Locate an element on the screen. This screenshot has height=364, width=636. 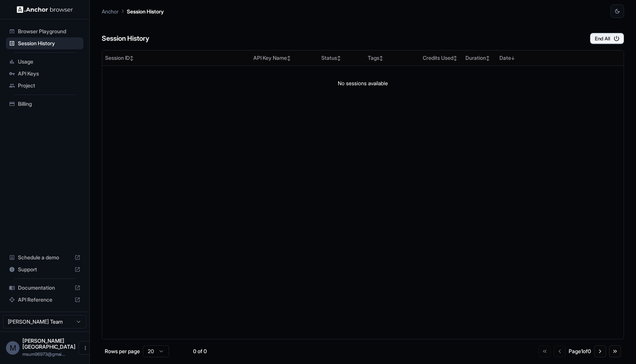
td: No sessions available is located at coordinates (363, 83).